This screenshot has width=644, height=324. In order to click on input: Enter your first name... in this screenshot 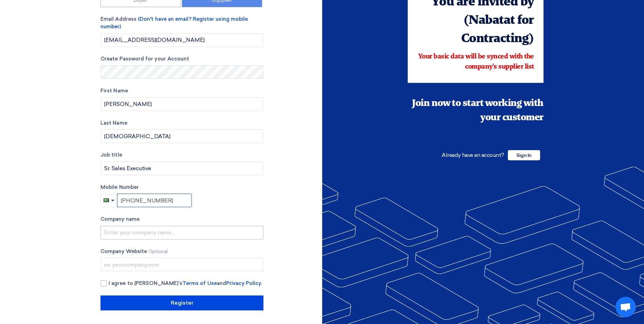, I will do `click(182, 104)`.